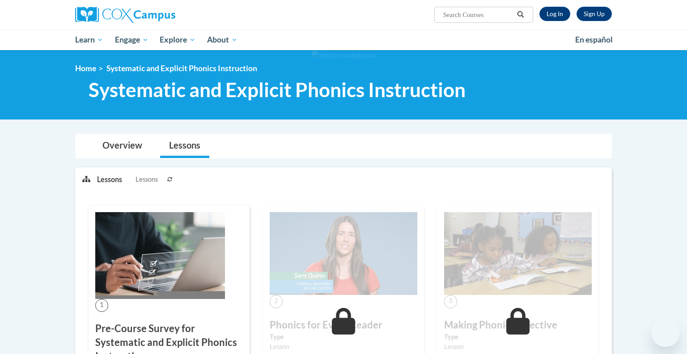 Image resolution: width=687 pixels, height=354 pixels. Describe the element at coordinates (222, 40) in the screenshot. I see `a: About` at that location.